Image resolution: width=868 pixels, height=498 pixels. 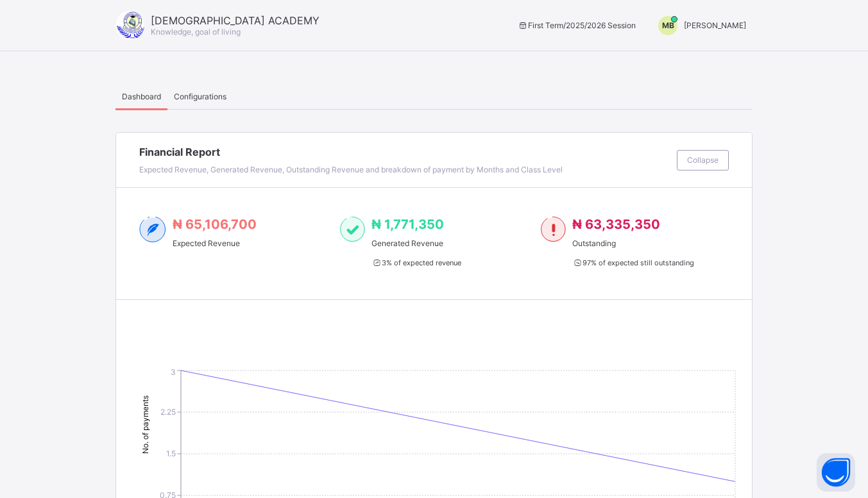 What do you see at coordinates (145, 424) in the screenshot?
I see `tspan: No. of payments` at bounding box center [145, 424].